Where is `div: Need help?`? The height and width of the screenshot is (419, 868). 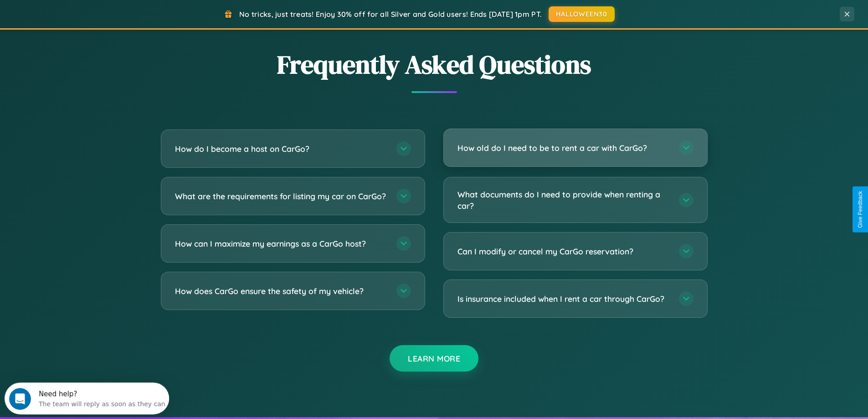
div: Need help? is located at coordinates (98, 11).